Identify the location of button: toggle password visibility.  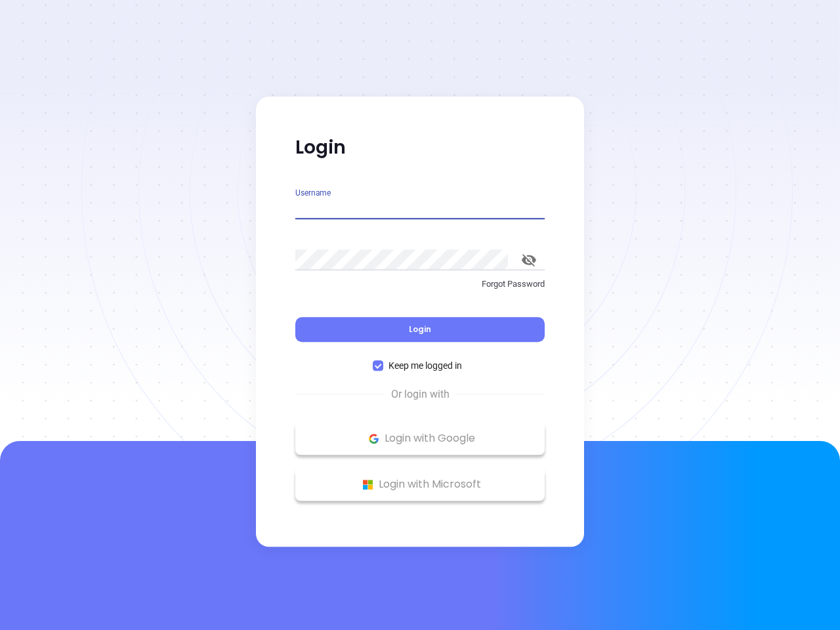
(529, 260).